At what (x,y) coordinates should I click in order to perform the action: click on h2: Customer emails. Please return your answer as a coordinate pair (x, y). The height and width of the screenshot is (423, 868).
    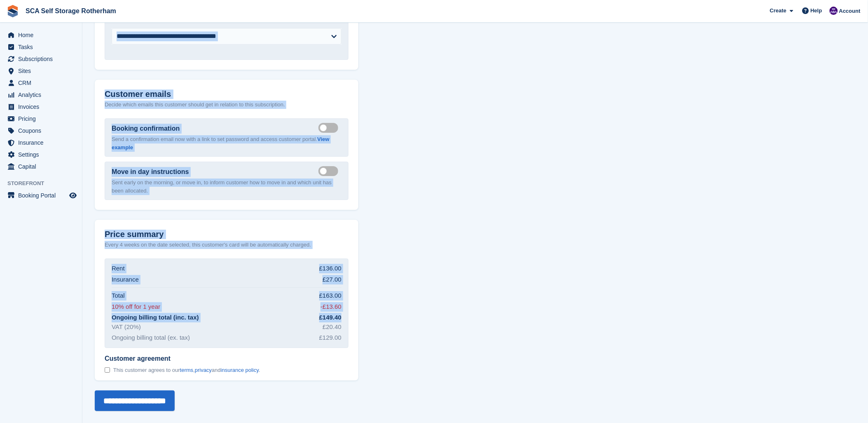
    Looking at the image, I should click on (227, 94).